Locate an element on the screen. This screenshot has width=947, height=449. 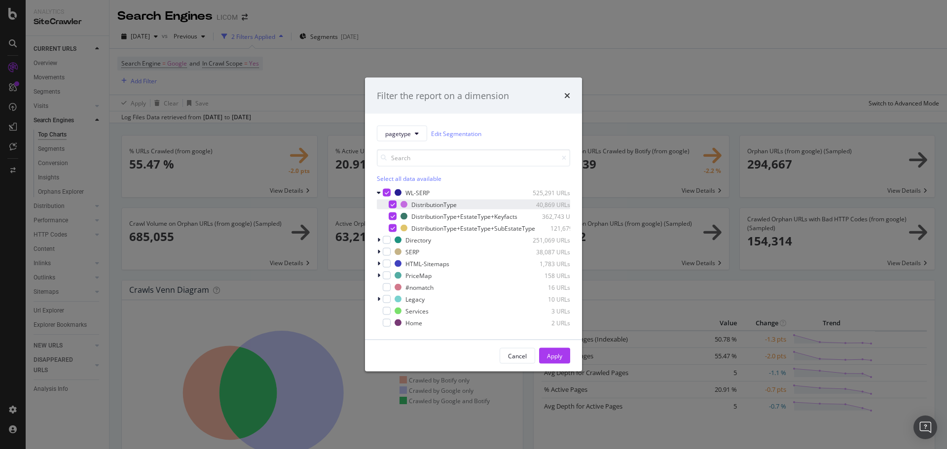
div: Filter the report on a dimension is located at coordinates (443, 96).